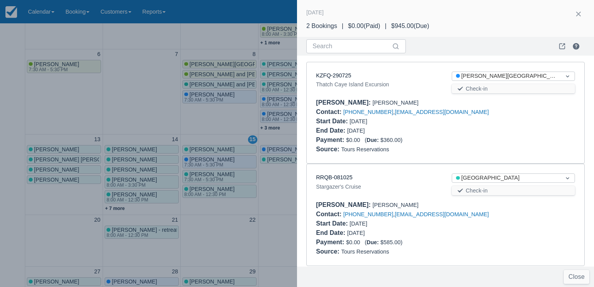  I want to click on div: Thatch Caye Island Excursion, so click(377, 84).